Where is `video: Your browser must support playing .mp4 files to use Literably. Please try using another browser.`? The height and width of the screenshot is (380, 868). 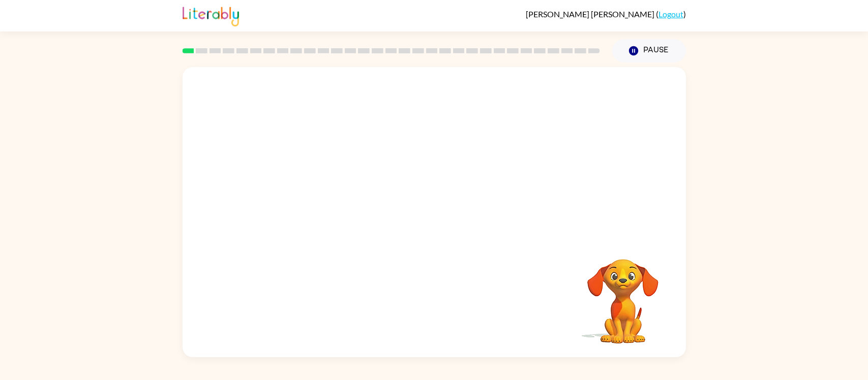 video: Your browser must support playing .mp4 files to use Literably. Please try using another browser. is located at coordinates (623, 294).